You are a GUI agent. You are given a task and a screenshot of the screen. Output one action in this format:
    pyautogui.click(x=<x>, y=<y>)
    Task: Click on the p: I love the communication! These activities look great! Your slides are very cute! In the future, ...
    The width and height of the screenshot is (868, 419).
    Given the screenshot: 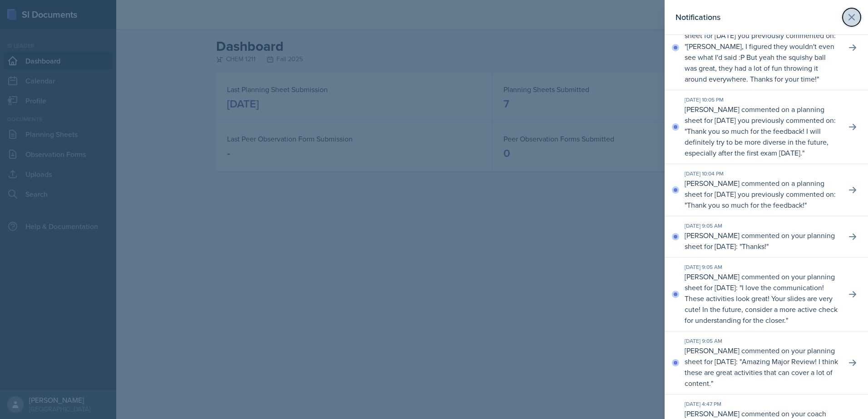 What is the action you would take?
    pyautogui.click(x=761, y=304)
    